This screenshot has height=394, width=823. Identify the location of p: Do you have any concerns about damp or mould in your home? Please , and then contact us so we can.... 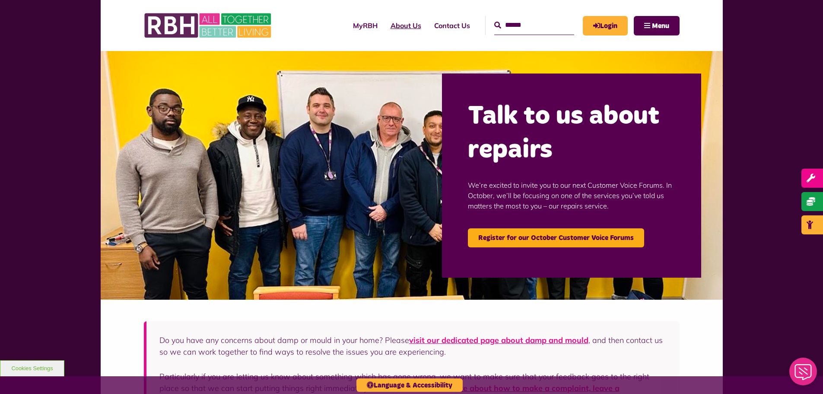
(413, 346).